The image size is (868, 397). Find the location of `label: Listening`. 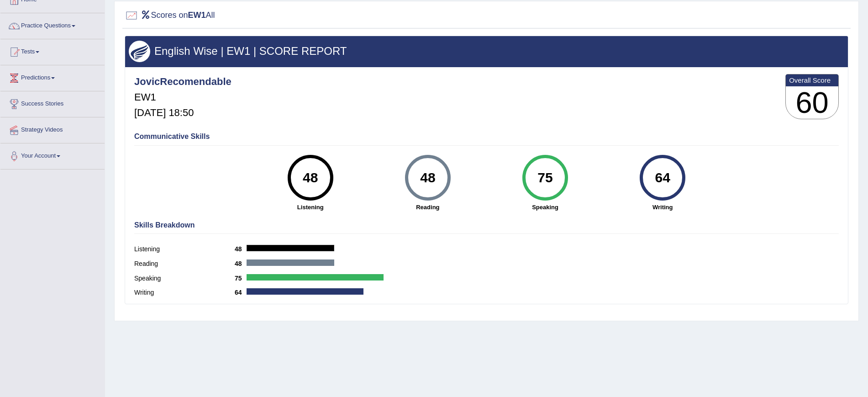

label: Listening is located at coordinates (185, 249).